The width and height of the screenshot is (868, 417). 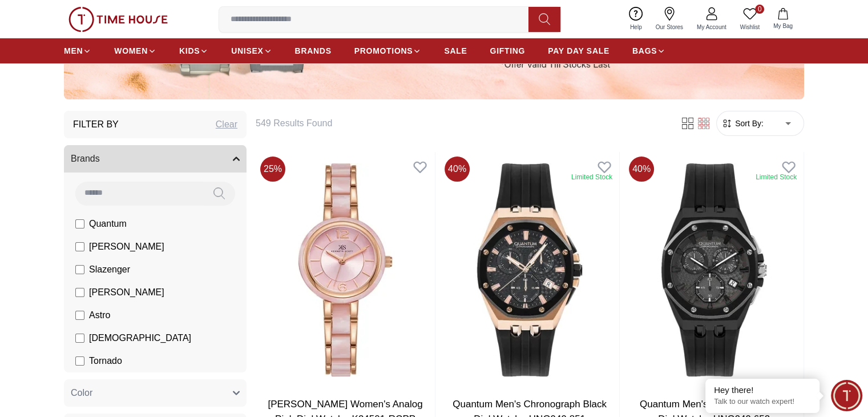 What do you see at coordinates (669, 27) in the screenshot?
I see `span: Our Stores` at bounding box center [669, 27].